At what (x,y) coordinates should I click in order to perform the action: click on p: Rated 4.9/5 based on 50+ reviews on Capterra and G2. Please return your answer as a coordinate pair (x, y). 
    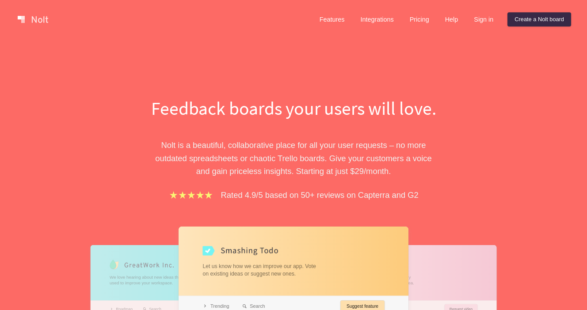
    Looking at the image, I should click on (319, 195).